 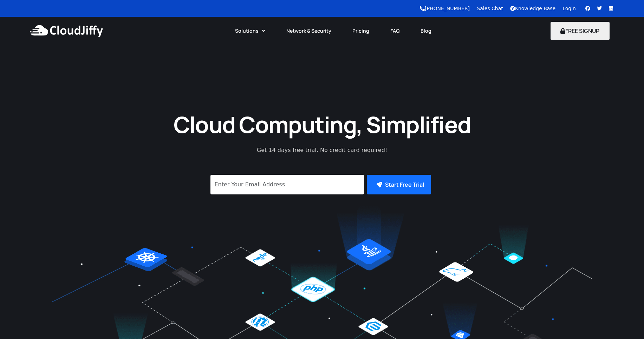 What do you see at coordinates (250, 31) in the screenshot?
I see `div: Solutions` at bounding box center [250, 31].